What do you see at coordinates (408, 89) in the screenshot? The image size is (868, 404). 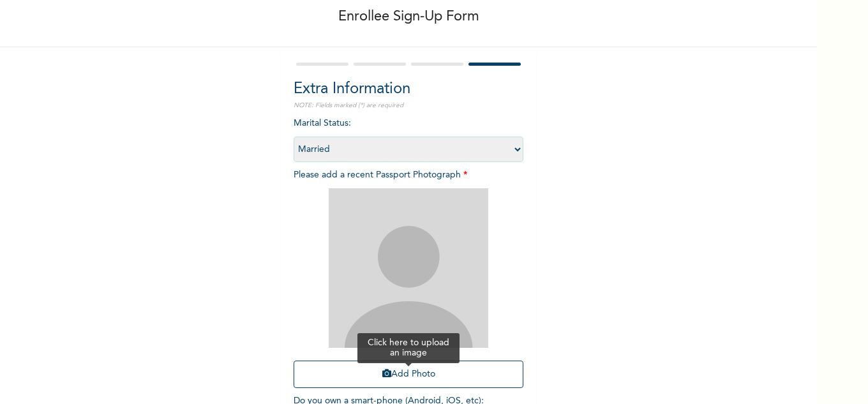 I see `h2: Extra Information` at bounding box center [408, 89].